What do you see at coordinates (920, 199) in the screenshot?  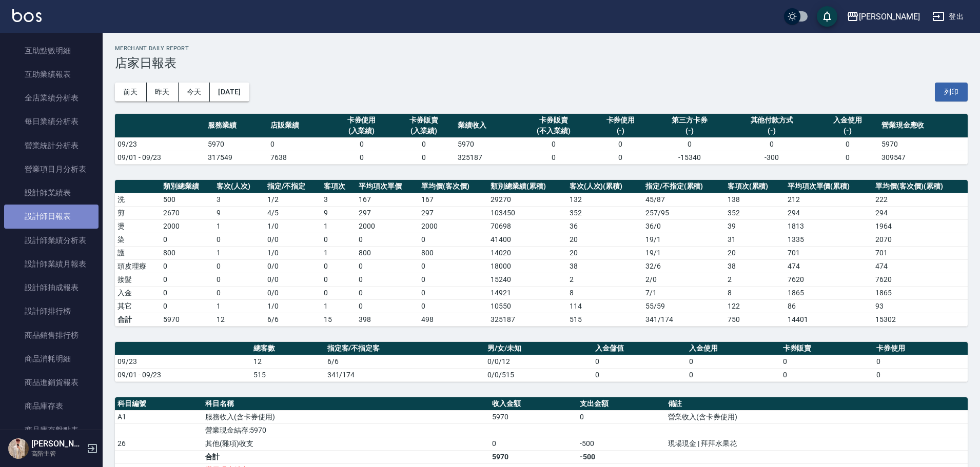 I see `td: 222` at bounding box center [920, 199].